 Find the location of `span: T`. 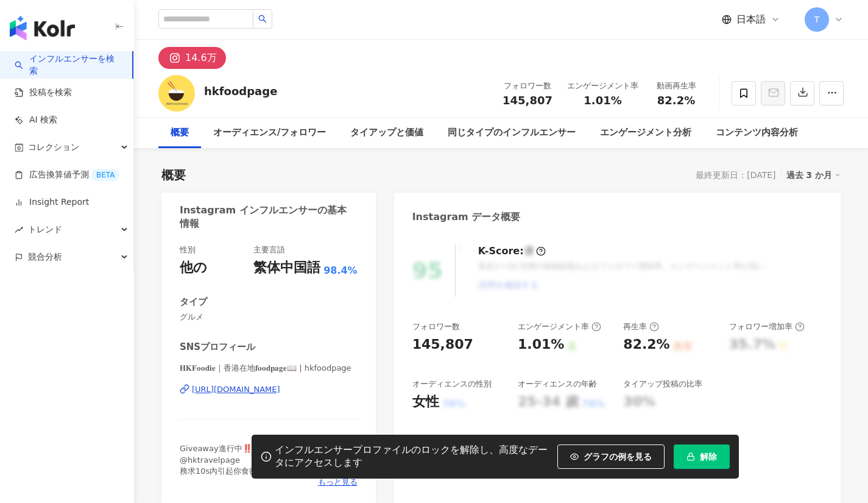

span: T is located at coordinates (817, 19).